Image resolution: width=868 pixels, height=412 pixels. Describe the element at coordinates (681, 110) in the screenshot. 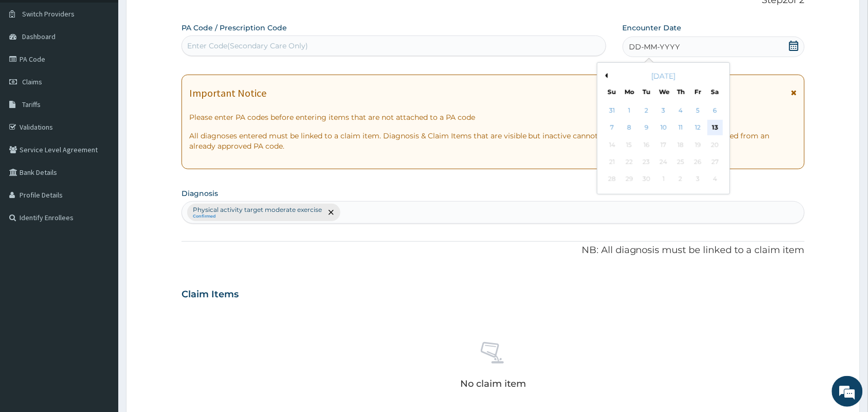

I see `div: Choose Thursday, September 4th, 2025` at that location.